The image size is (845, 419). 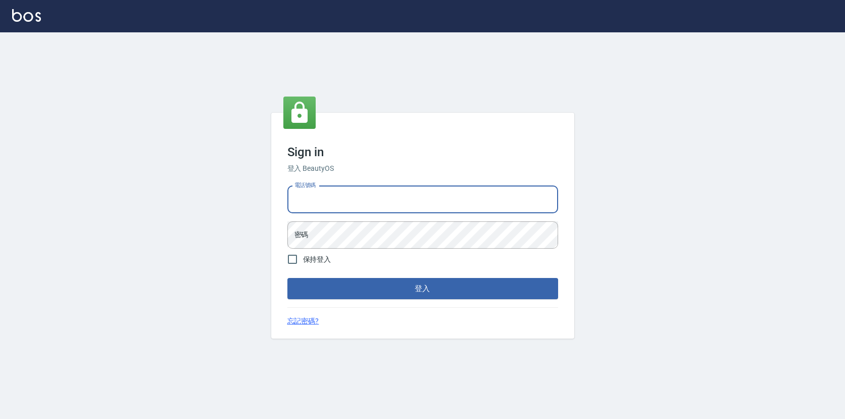 I want to click on h6: 登入 BeautyOS, so click(x=423, y=168).